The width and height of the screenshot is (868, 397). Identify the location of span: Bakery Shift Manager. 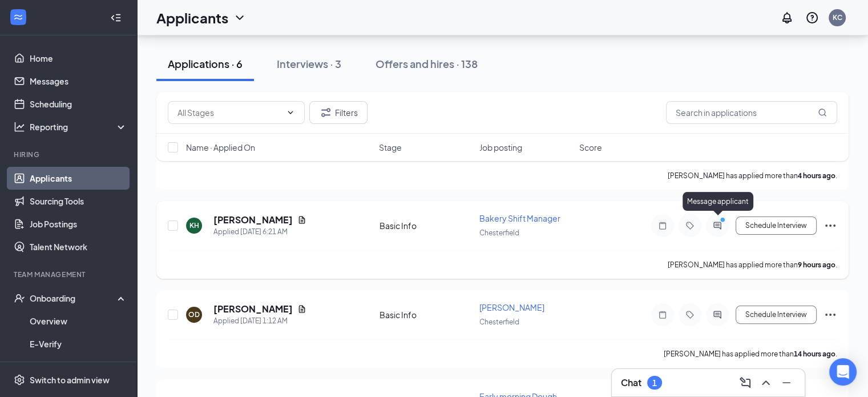
(520, 218).